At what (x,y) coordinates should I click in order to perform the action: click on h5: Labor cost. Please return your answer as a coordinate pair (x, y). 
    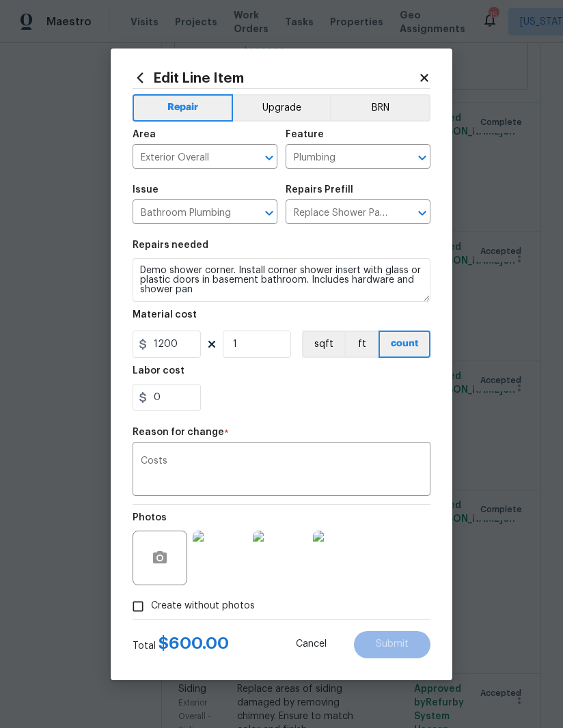
    Looking at the image, I should click on (158, 371).